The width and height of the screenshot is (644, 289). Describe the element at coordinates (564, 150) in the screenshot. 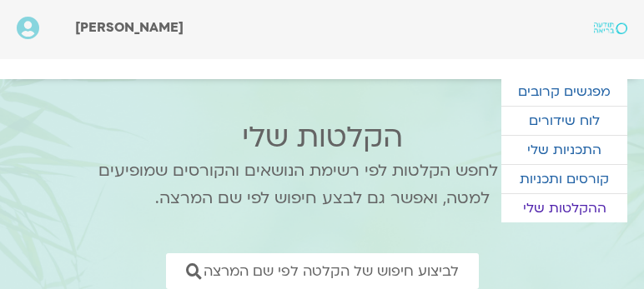

I see `a: התכניות שלי` at that location.